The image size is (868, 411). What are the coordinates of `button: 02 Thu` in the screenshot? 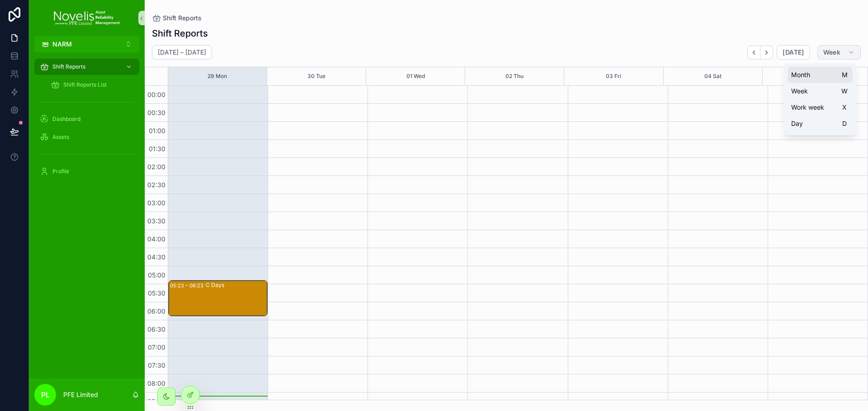 It's located at (514, 76).